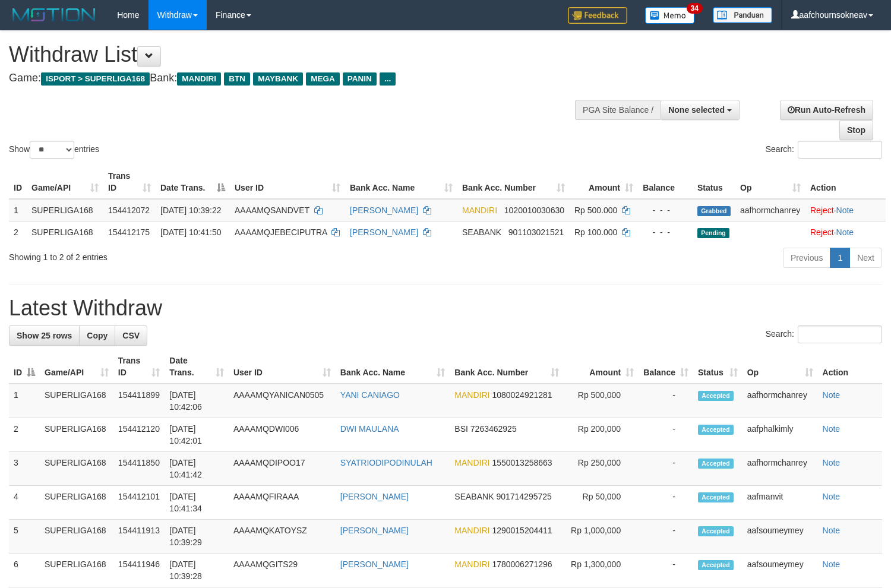 Image resolution: width=891 pixels, height=588 pixels. I want to click on span: Copy, so click(97, 335).